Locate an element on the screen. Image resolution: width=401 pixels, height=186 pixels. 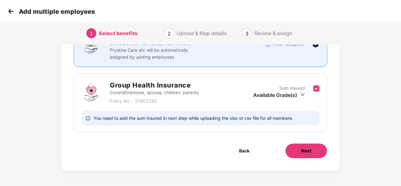
button: Back is located at coordinates (244, 151).